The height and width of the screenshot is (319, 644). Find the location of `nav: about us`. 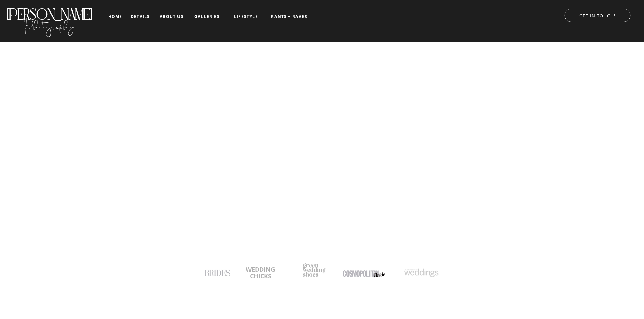

nav: about us is located at coordinates (171, 16).